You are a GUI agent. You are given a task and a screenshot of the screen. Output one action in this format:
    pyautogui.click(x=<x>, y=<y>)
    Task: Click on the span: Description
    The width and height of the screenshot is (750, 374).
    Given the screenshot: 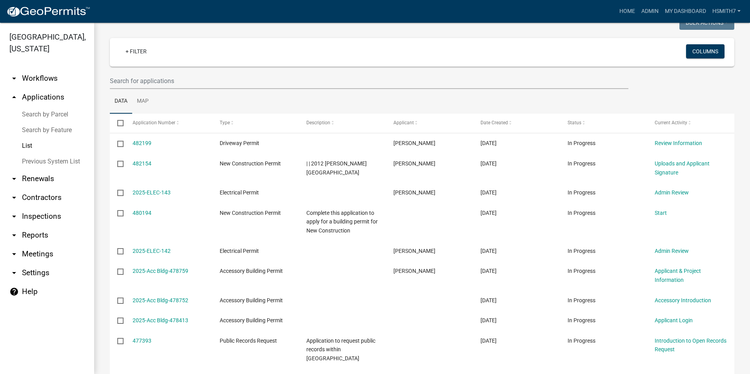 What is the action you would take?
    pyautogui.click(x=318, y=123)
    